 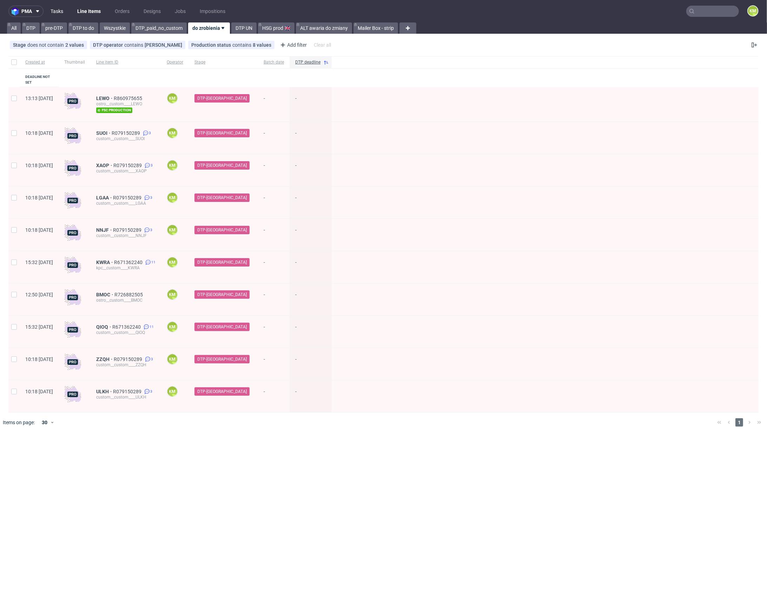 I want to click on div: custom__custom____ZZQH, so click(x=126, y=365).